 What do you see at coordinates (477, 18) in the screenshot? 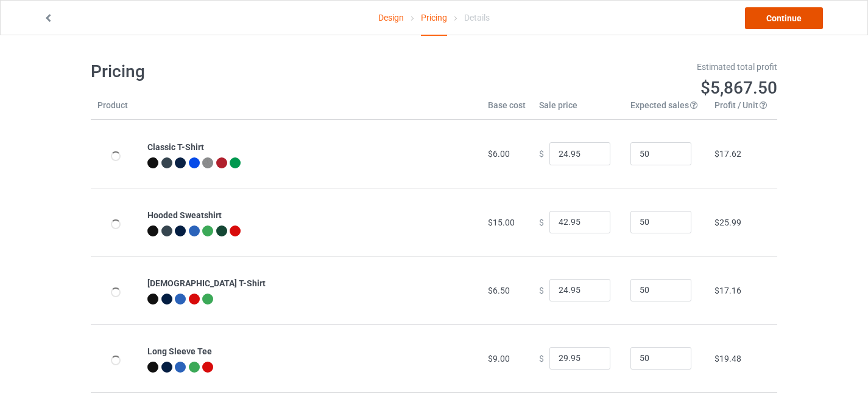
I see `div: Details` at bounding box center [477, 18].